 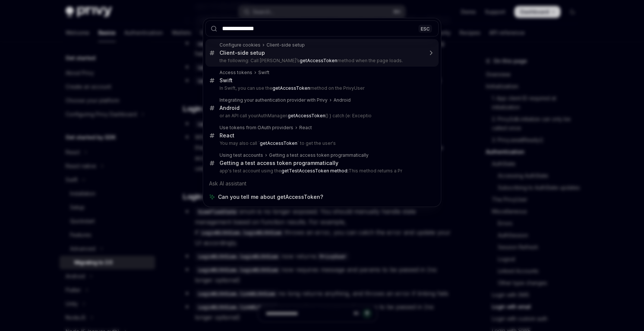 What do you see at coordinates (236, 73) in the screenshot?
I see `div: Access tokens` at bounding box center [236, 73].